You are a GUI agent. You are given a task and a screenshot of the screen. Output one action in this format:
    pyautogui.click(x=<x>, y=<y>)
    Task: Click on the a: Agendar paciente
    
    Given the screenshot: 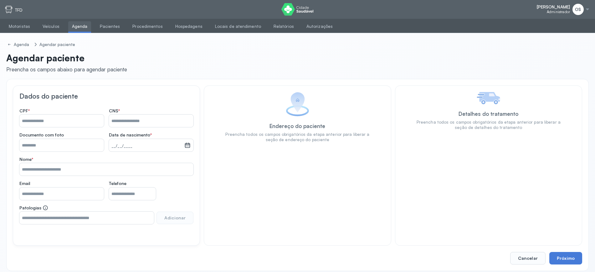 What is the action you would take?
    pyautogui.click(x=57, y=44)
    